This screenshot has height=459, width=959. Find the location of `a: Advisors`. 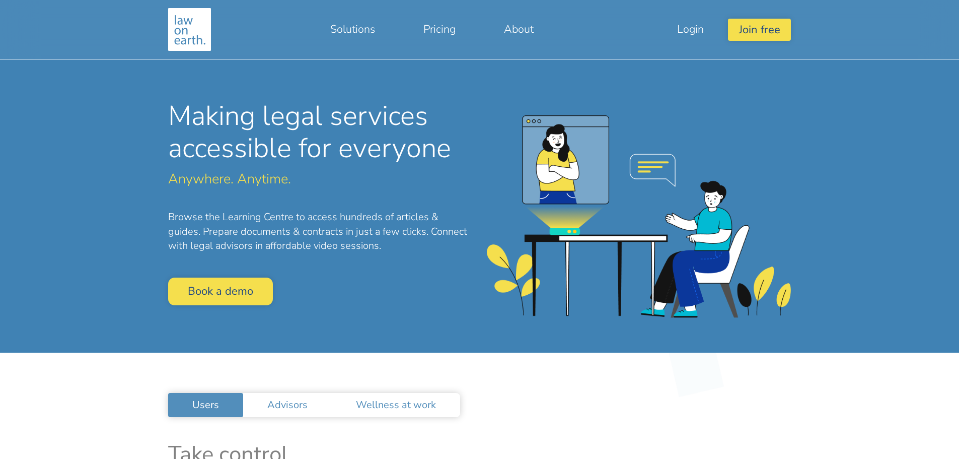

a: Advisors is located at coordinates (288, 405).